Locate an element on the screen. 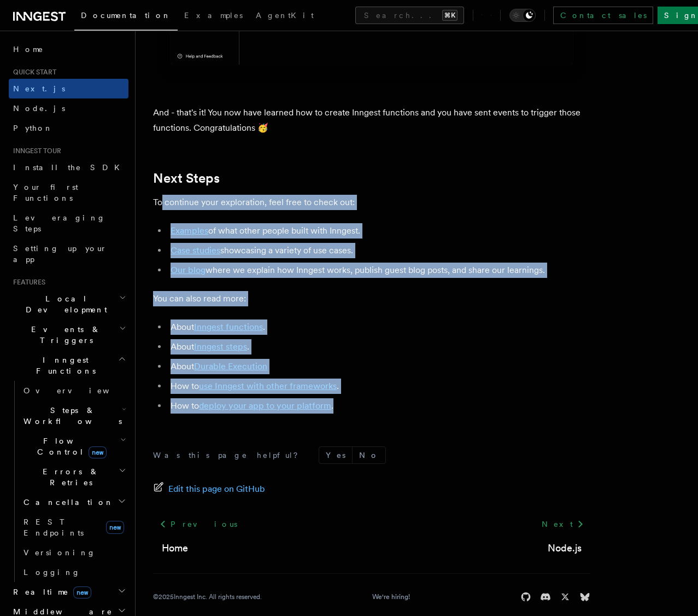 The height and width of the screenshot is (616, 698). span: AgentKit is located at coordinates (285, 15).